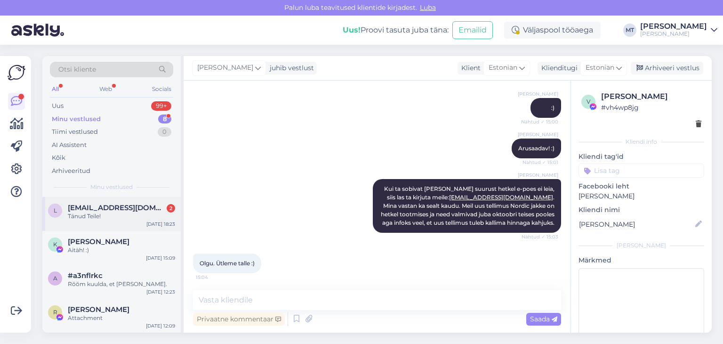 The height and width of the screenshot is (344, 723). I want to click on span: Luba, so click(428, 8).